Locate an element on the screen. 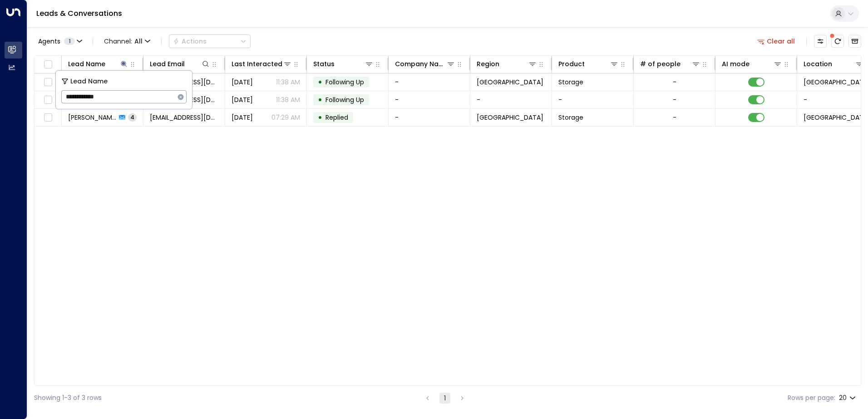 The image size is (868, 419). button: Channel:All is located at coordinates (127, 41).